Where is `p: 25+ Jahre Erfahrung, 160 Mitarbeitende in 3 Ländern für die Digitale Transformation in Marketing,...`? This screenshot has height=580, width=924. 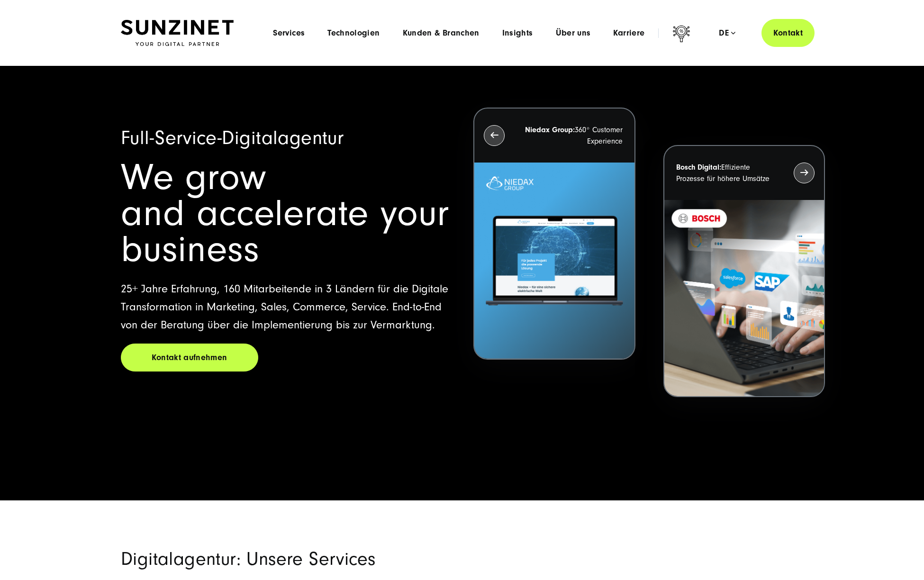 p: 25+ Jahre Erfahrung, 160 Mitarbeitende in 3 Ländern für die Digitale Transformation in Marketing,... is located at coordinates (285, 307).